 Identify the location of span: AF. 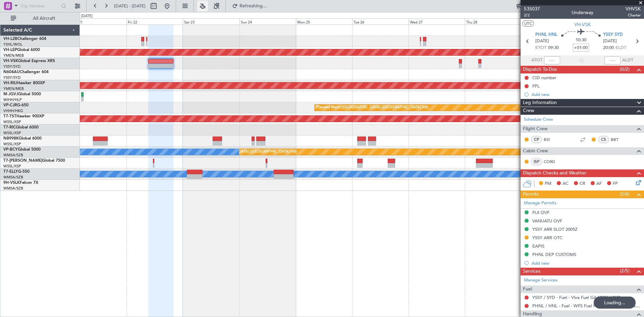
(599, 184).